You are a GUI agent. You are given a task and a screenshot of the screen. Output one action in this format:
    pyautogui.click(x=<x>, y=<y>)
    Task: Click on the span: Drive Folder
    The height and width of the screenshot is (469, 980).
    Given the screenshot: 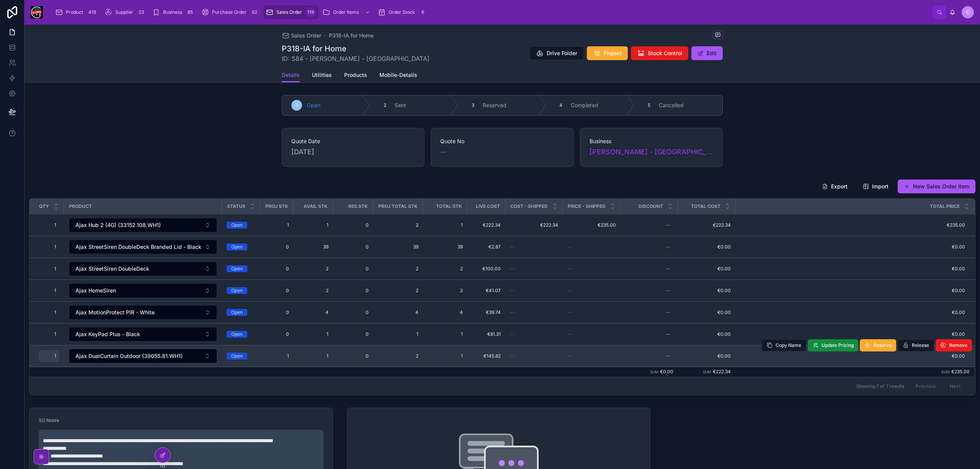 What is the action you would take?
    pyautogui.click(x=562, y=53)
    